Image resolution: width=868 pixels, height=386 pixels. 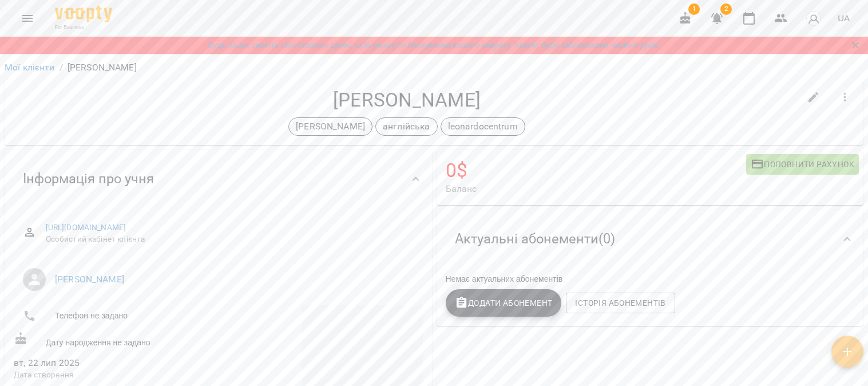 I want to click on div: Немає актуальних абонементів, so click(x=650, y=279).